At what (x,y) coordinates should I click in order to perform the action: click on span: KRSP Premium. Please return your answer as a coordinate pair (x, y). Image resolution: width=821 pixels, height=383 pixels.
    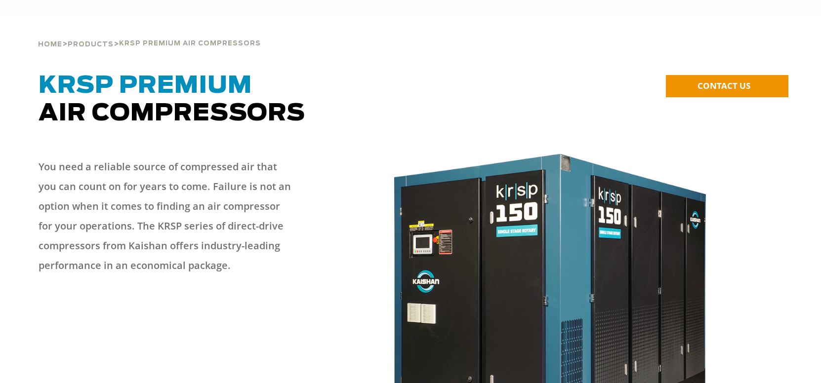
    Looking at the image, I should click on (145, 86).